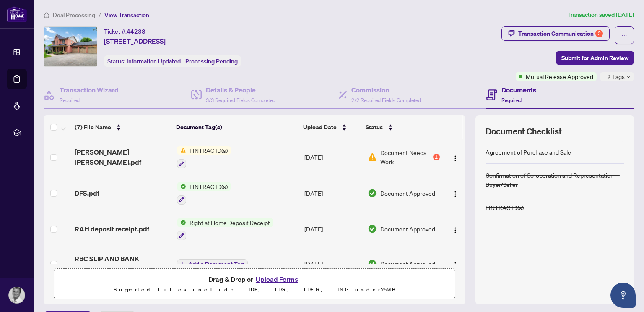  I want to click on span: home, so click(46, 15).